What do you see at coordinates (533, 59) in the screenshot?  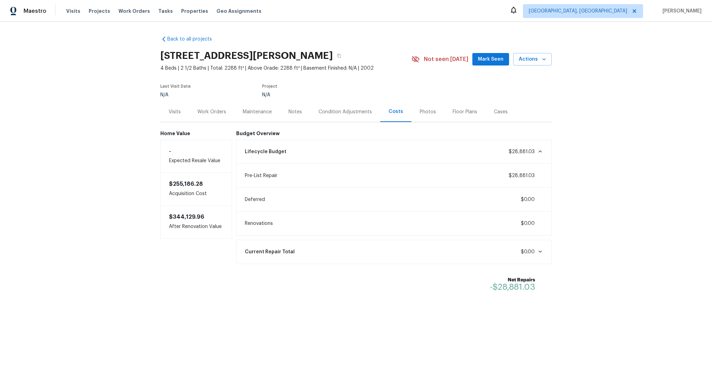 I see `button: Actions` at bounding box center [533, 59].